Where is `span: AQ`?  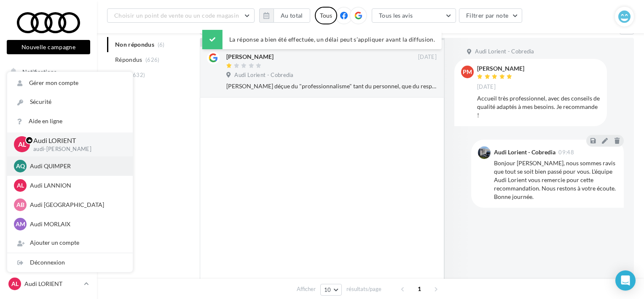
span: AQ is located at coordinates (20, 166).